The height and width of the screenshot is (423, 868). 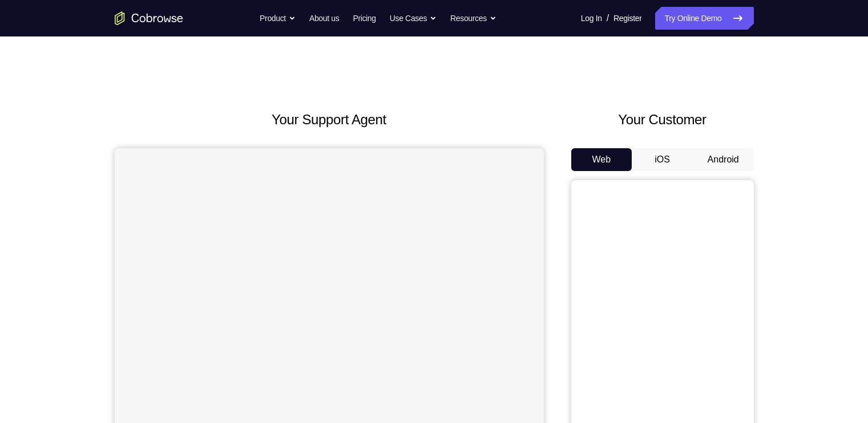 I want to click on a: Go to the home page, so click(x=149, y=18).